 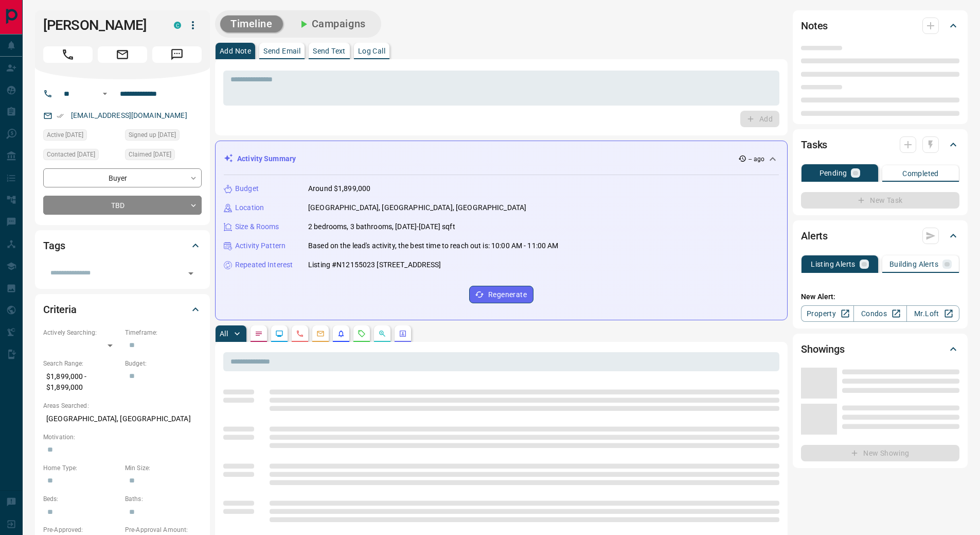 I want to click on button: Regenerate, so click(x=501, y=294).